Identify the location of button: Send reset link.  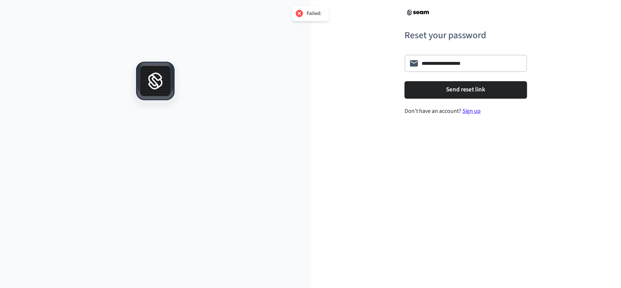
(466, 90).